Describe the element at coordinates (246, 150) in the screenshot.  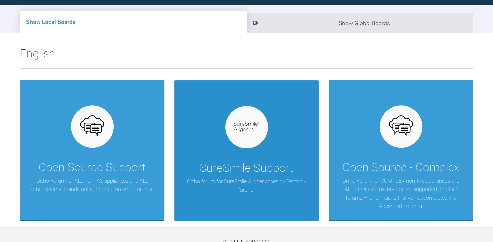
I see `a: SureSmile SupportOrtho forum for SureSmile Aligner cases by Dentsply Sirona.` at that location.